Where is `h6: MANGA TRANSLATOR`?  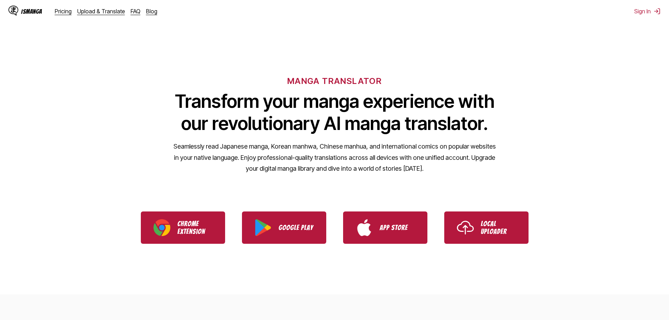 h6: MANGA TRANSLATOR is located at coordinates (334, 81).